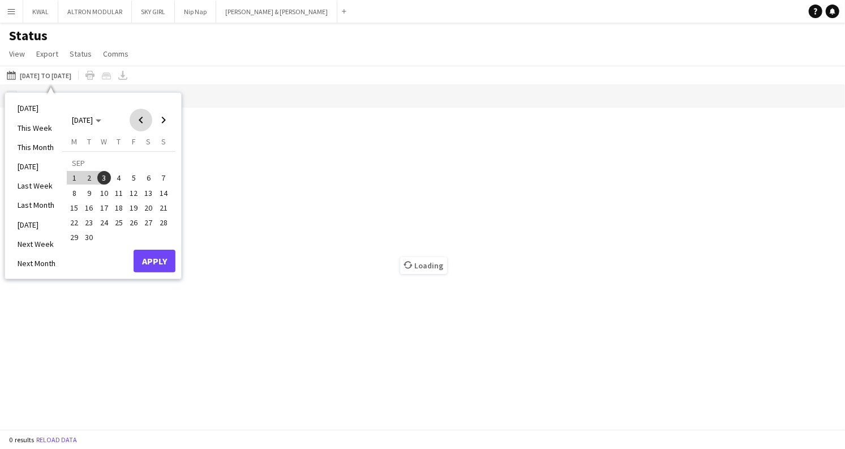 This screenshot has width=845, height=449. What do you see at coordinates (148, 223) in the screenshot?
I see `button: 27-09-2025` at bounding box center [148, 223].